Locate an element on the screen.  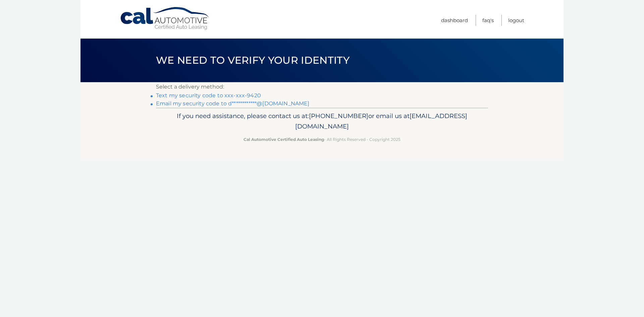
a: Text my security code to xxx-xxx-9420 is located at coordinates (208, 95).